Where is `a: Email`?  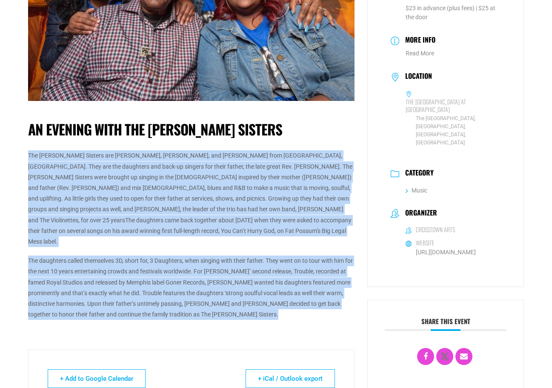
a: Email is located at coordinates (464, 356).